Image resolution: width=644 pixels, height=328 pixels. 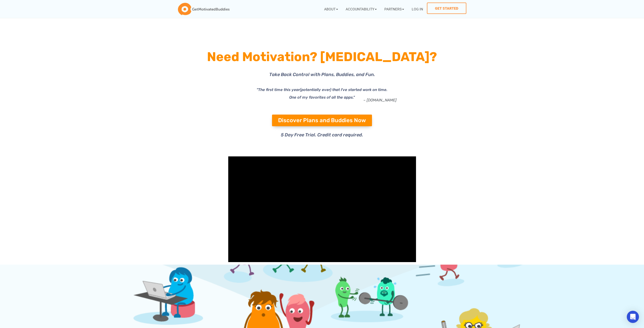 What do you see at coordinates (322, 135) in the screenshot?
I see `span: 5 Day Free Trial. Credit card required.` at bounding box center [322, 135].